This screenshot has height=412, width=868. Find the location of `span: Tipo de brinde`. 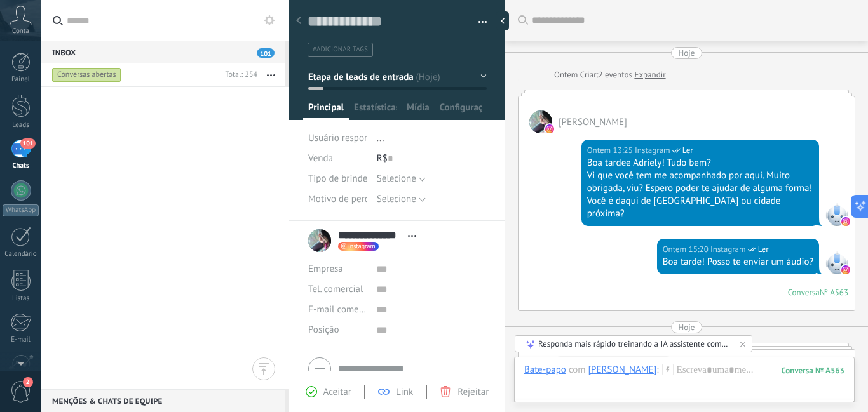

span: Tipo de brinde is located at coordinates (337, 178).